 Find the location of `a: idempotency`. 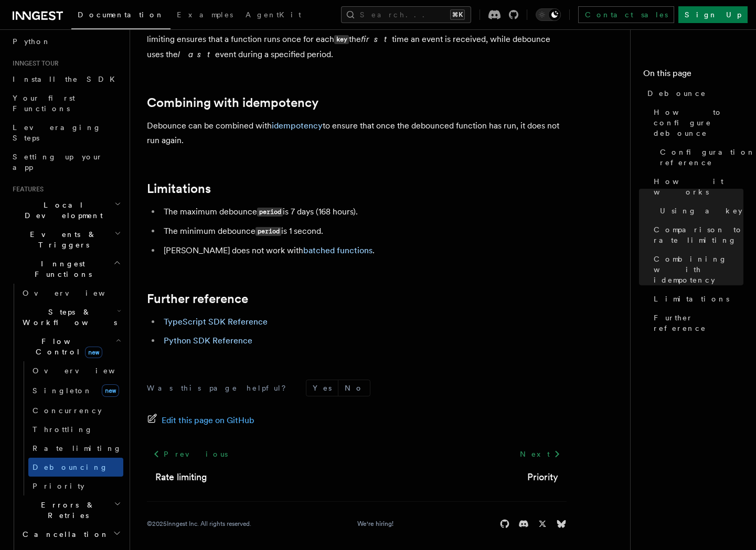

a: idempotency is located at coordinates (297, 125).